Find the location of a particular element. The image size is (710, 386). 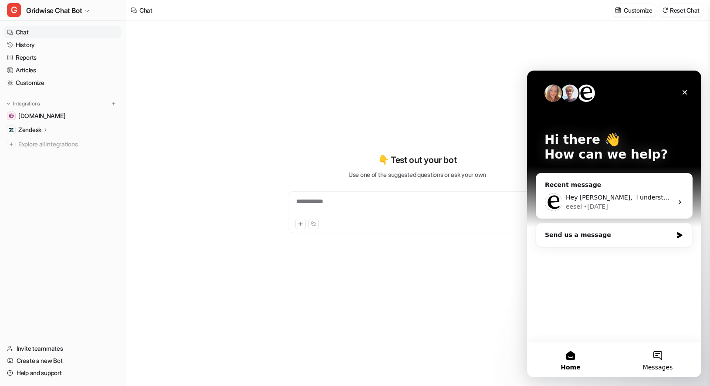

button: Reset Chat is located at coordinates (682, 10).